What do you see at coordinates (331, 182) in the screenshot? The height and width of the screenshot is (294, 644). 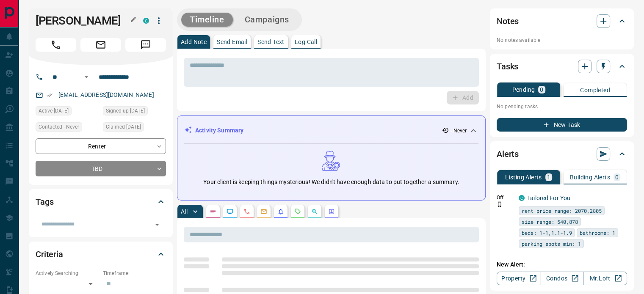 I see `p: Your client is keeping things mysterious! We didn't have enough data to put together a summary.` at bounding box center [331, 182].